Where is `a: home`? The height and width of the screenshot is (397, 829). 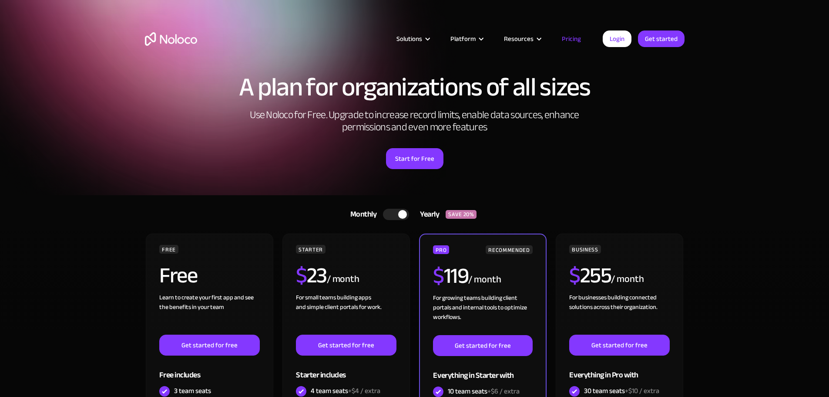 a: home is located at coordinates (171, 39).